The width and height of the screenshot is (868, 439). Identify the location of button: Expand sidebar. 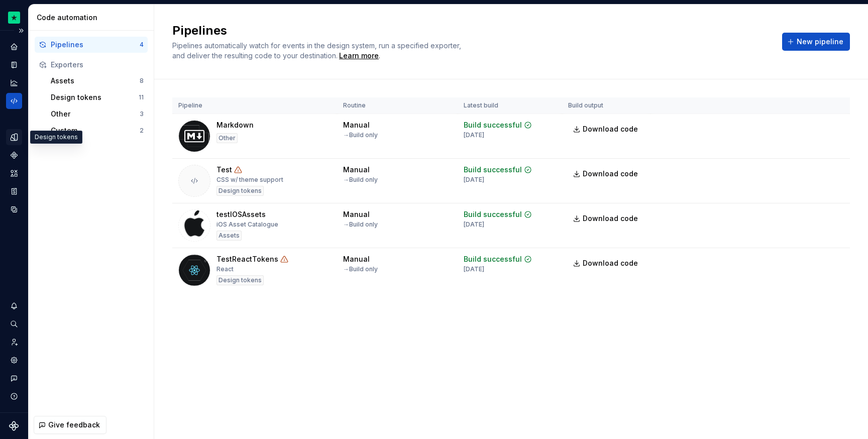
(21, 31).